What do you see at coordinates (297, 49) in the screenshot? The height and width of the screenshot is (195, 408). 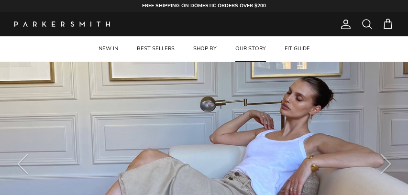 I see `a: FIT GUIDE` at bounding box center [297, 49].